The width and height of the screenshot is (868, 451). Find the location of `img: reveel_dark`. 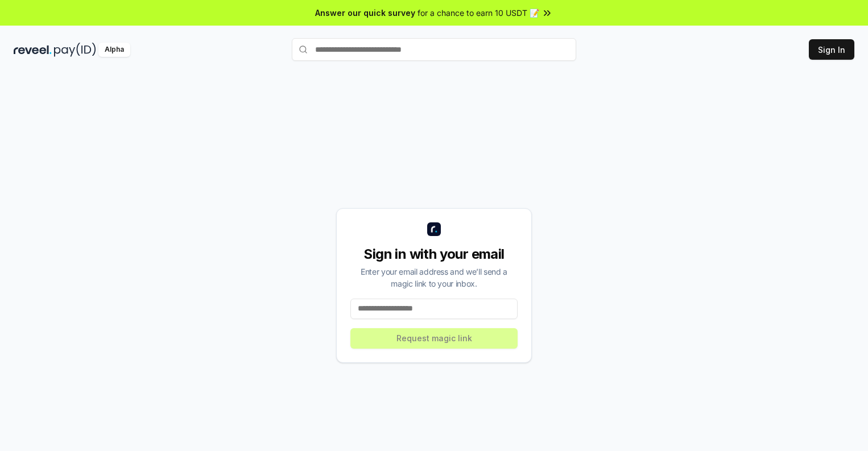

img: reveel_dark is located at coordinates (33, 50).